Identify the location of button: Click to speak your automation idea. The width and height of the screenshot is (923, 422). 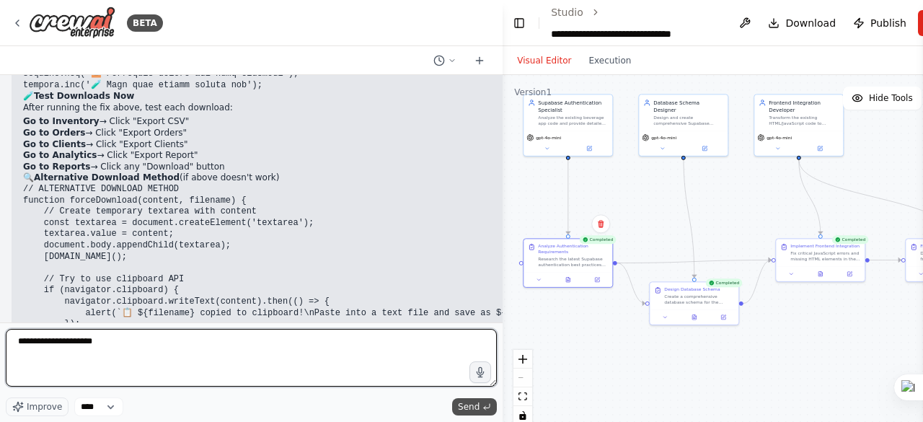
(480, 372).